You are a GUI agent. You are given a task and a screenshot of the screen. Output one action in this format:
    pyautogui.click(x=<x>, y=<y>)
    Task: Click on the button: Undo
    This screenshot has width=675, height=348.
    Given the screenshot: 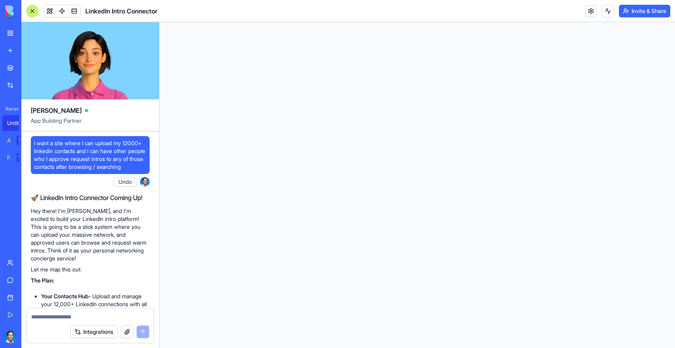 What is the action you would take?
    pyautogui.click(x=125, y=182)
    